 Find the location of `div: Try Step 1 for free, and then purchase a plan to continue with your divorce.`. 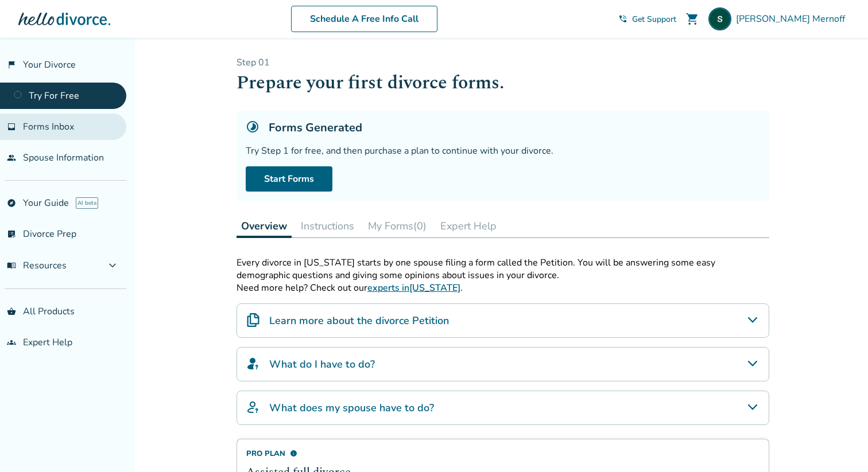

div: Try Step 1 for free, and then purchase a plan to continue with your divorce. is located at coordinates (503, 151).